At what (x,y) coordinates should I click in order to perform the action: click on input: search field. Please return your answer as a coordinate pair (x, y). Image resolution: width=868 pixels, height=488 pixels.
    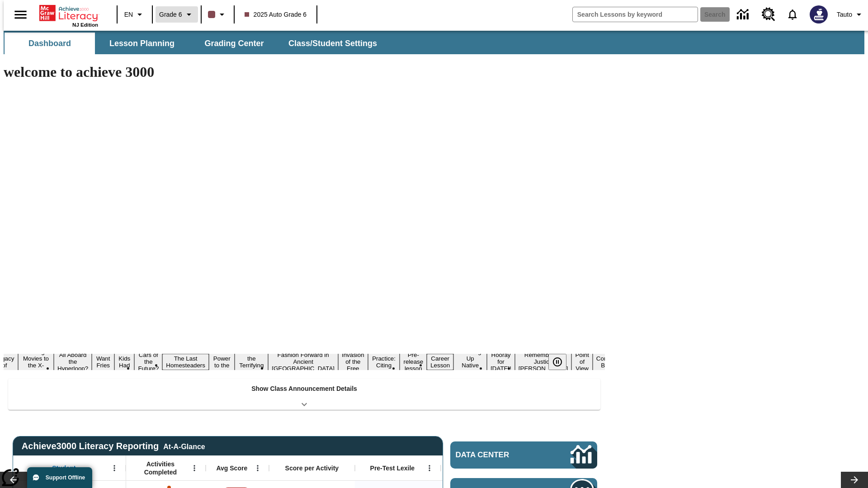
    Looking at the image, I should click on (635, 15).